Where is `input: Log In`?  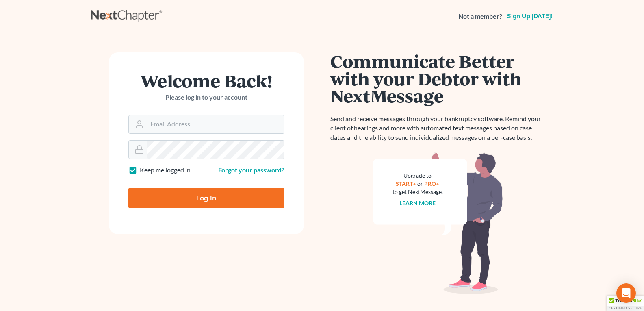
input: Log In is located at coordinates (207, 198).